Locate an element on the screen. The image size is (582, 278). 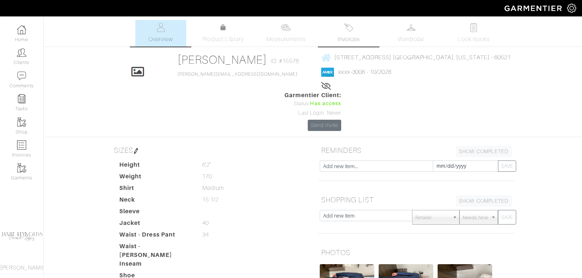
dt: Sleeve is located at coordinates (155, 213).